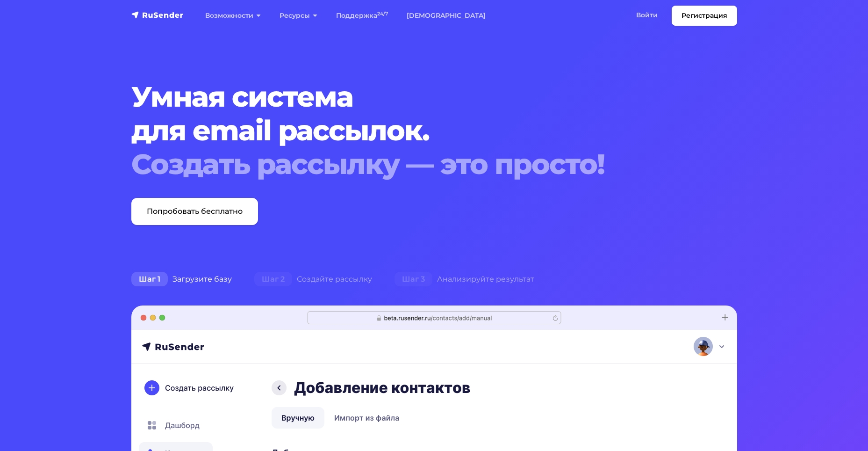  What do you see at coordinates (647, 15) in the screenshot?
I see `a: Войти` at bounding box center [647, 15].